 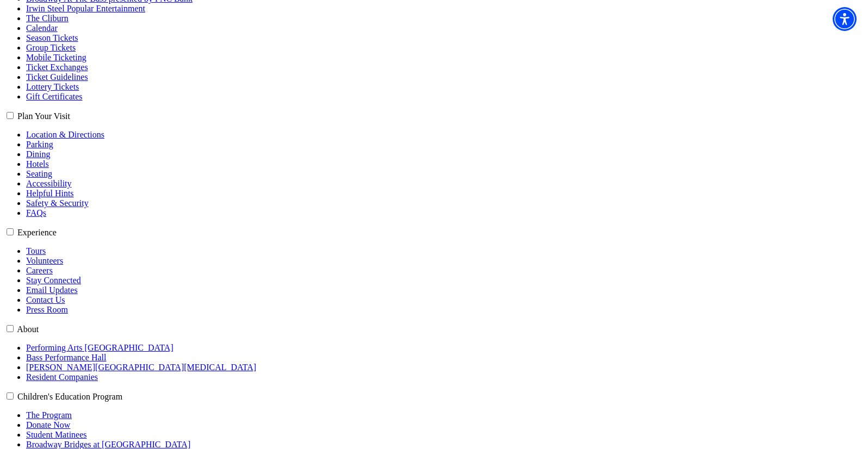 What do you see at coordinates (57, 435) in the screenshot?
I see `a: Student Matinees` at bounding box center [57, 435].